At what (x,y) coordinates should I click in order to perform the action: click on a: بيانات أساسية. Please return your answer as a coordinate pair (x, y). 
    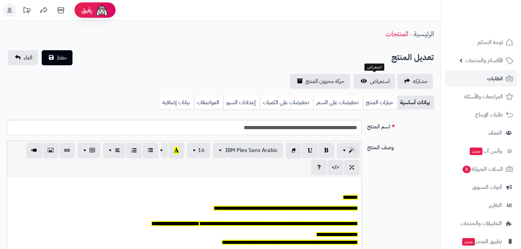
    Looking at the image, I should click on (416, 103).